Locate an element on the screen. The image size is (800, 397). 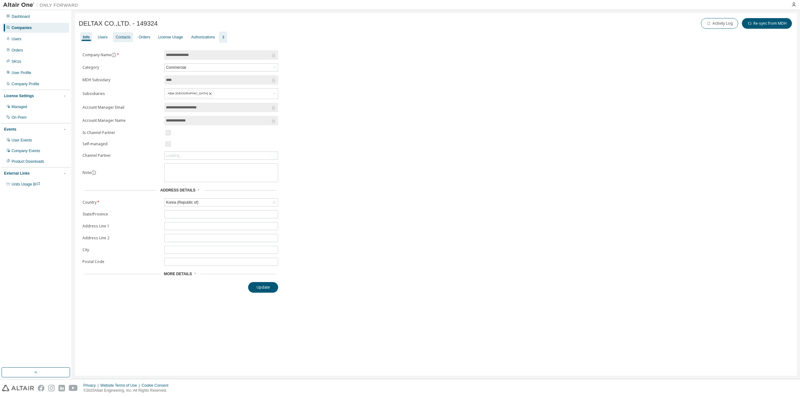
p: © 2025 Altair Engineering, Inc. All Rights Reserved. is located at coordinates (128, 391).